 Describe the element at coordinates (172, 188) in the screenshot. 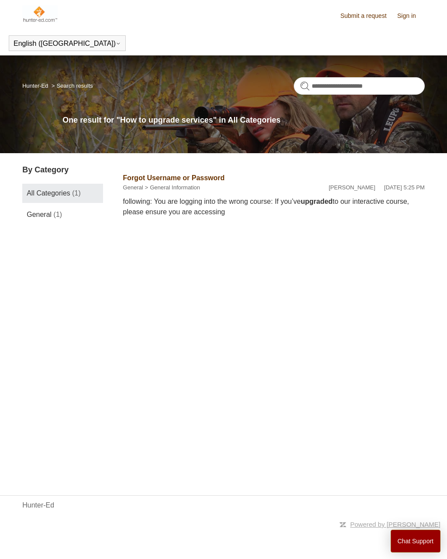

I see `li: General Information` at that location.